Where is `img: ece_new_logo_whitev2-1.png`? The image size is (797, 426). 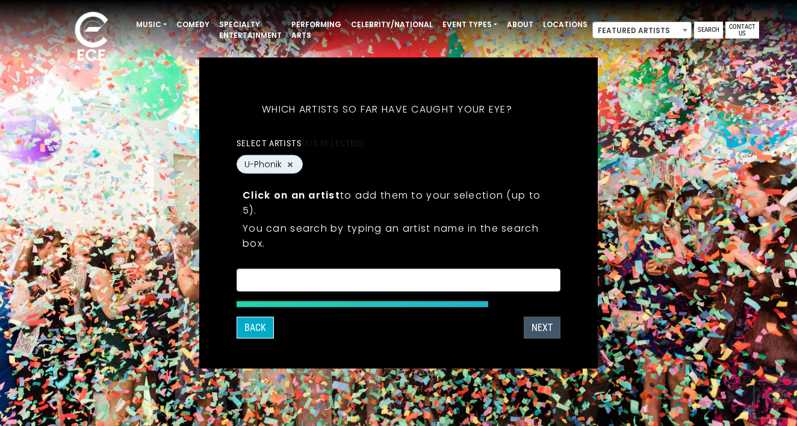 img: ece_new_logo_whitev2-1.png is located at coordinates (92, 37).